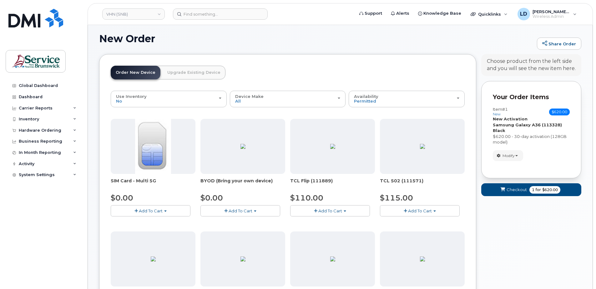 This screenshot has width=596, height=289. What do you see at coordinates (510, 119) in the screenshot?
I see `strong: New Activation` at bounding box center [510, 119].